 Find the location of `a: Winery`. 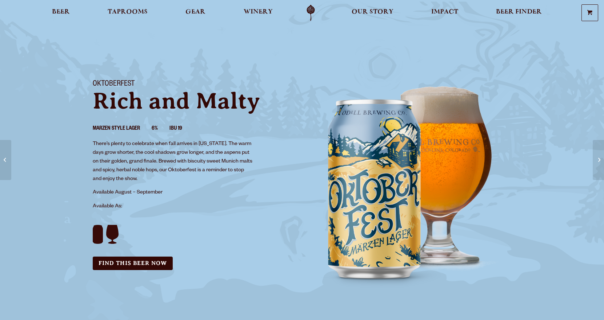

a: Winery is located at coordinates (258, 13).